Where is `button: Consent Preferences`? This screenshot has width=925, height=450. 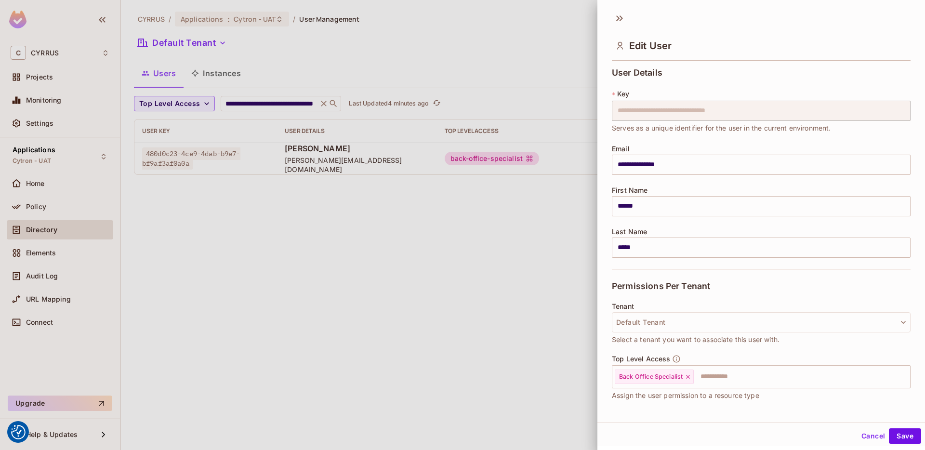 button: Consent Preferences is located at coordinates (18, 432).